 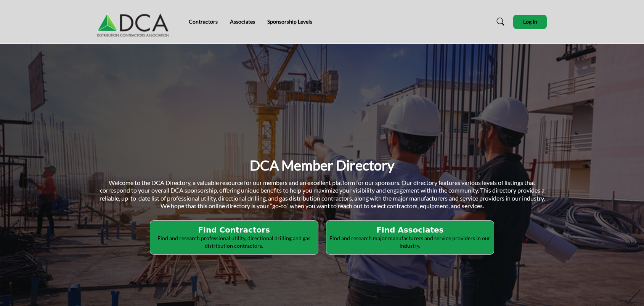 What do you see at coordinates (530, 22) in the screenshot?
I see `button: Log In` at bounding box center [530, 22].